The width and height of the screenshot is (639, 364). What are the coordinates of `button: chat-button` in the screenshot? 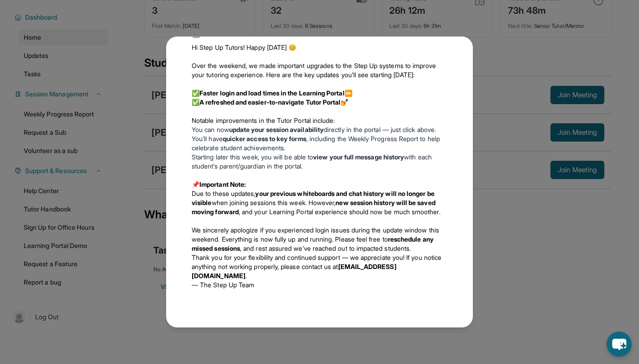 It's located at (619, 343).